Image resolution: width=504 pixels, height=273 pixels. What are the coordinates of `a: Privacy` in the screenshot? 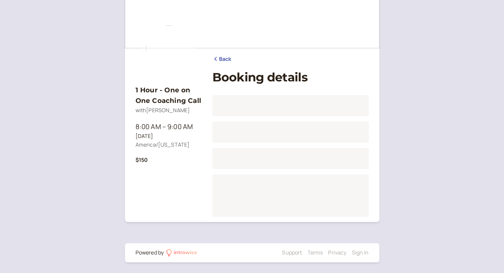 It's located at (337, 253).